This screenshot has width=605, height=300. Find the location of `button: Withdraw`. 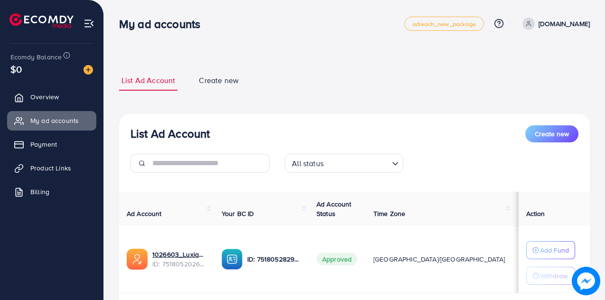

button: Withdraw is located at coordinates (550, 276).